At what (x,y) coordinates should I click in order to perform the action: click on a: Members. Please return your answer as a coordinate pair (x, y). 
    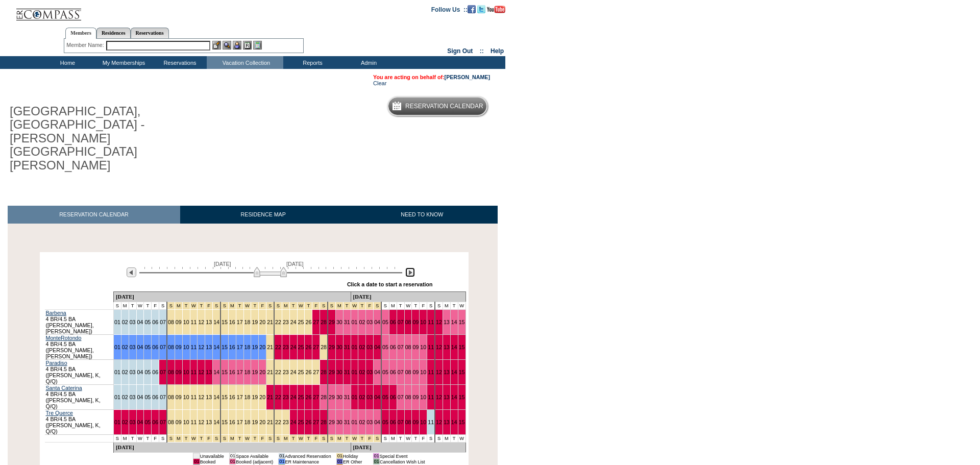
    Looking at the image, I should click on (80, 33).